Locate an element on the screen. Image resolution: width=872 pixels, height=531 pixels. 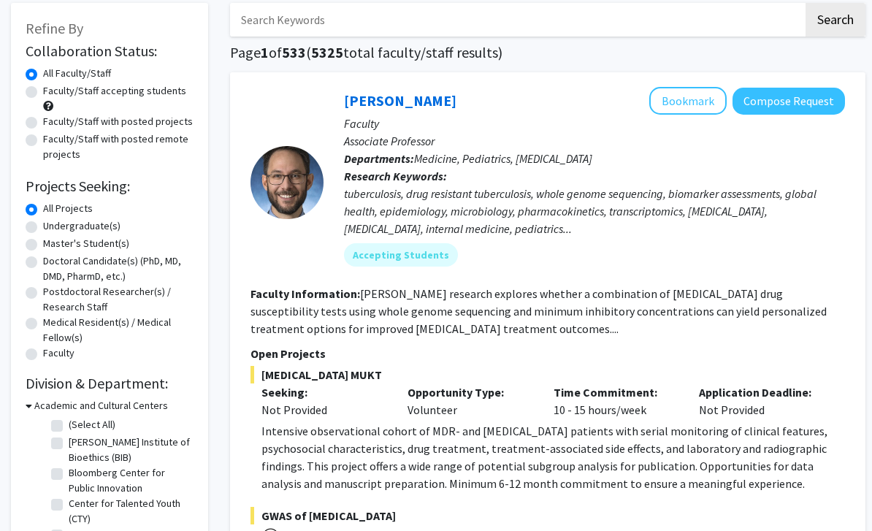
label: All Faculty/Staff is located at coordinates (77, 73).